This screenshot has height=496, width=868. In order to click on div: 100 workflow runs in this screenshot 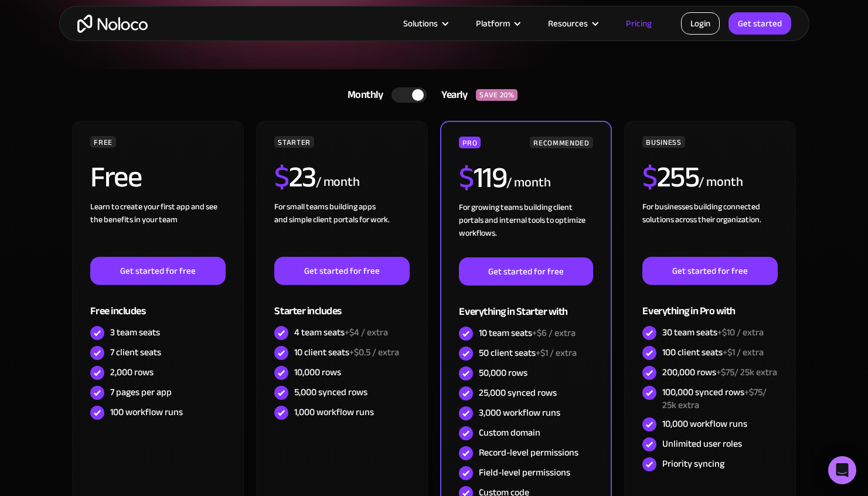, I will do `click(146, 412)`.